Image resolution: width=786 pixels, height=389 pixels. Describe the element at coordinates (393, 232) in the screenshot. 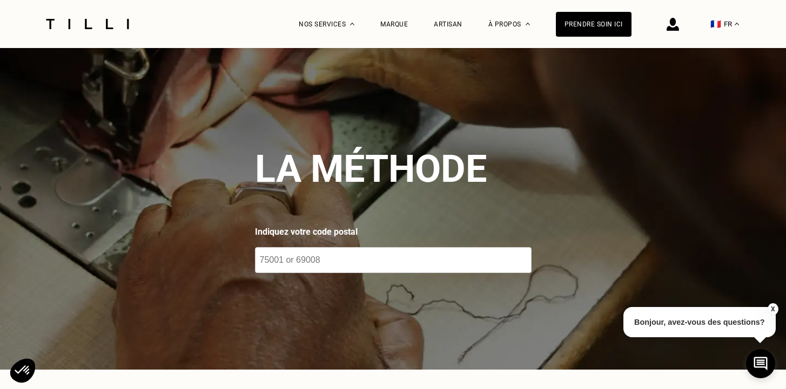

I see `label: Indiquez votre code postal` at that location.